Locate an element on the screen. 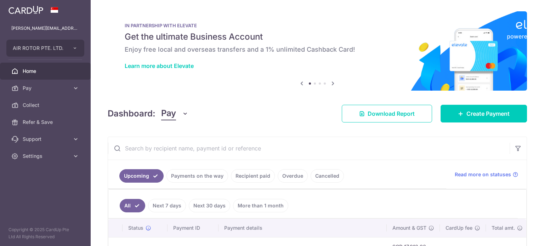  p: IN PARTNERSHIP WITH ELEVATE is located at coordinates (317, 26).